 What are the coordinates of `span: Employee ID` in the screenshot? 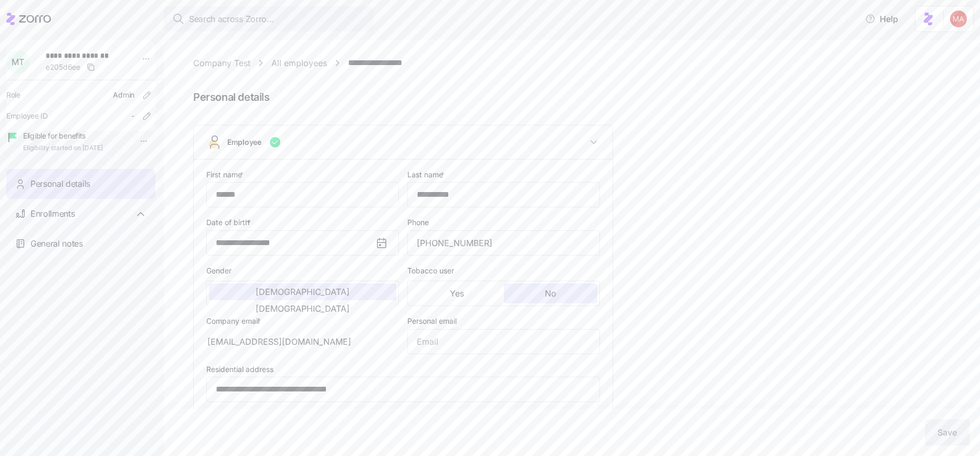 It's located at (27, 116).